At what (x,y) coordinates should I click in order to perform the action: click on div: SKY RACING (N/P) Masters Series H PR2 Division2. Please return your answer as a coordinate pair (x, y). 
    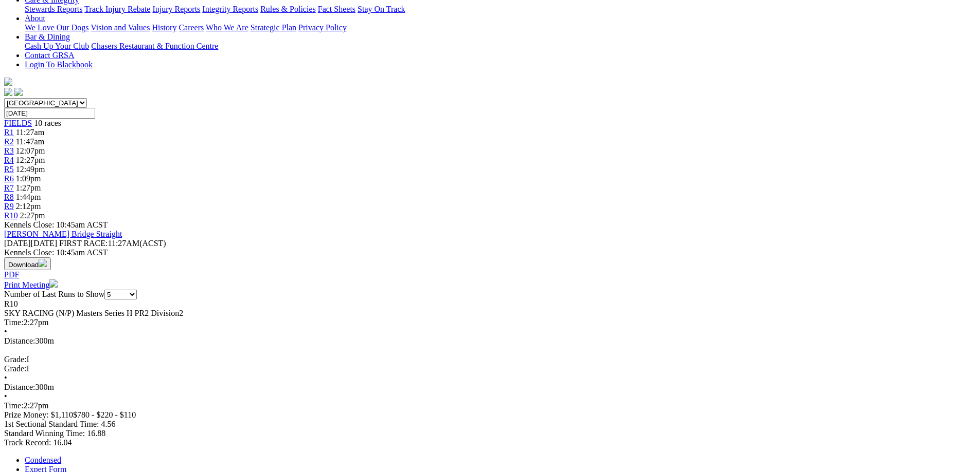
    Looking at the image, I should click on (490, 314).